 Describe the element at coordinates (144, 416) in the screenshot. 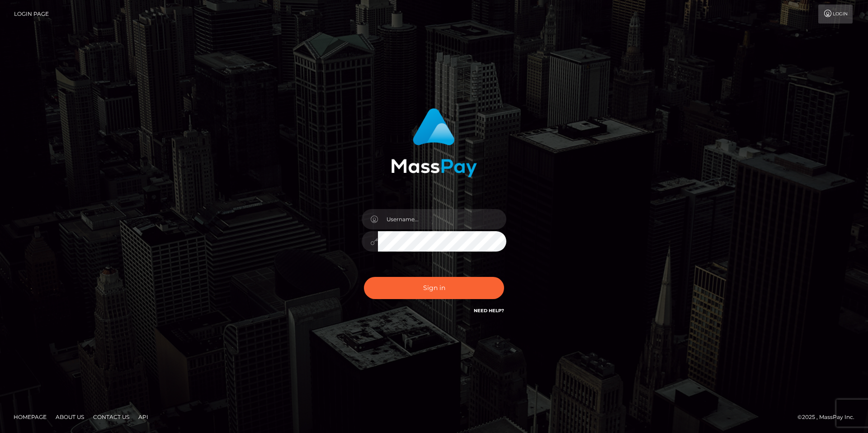

I see `a: API` at that location.